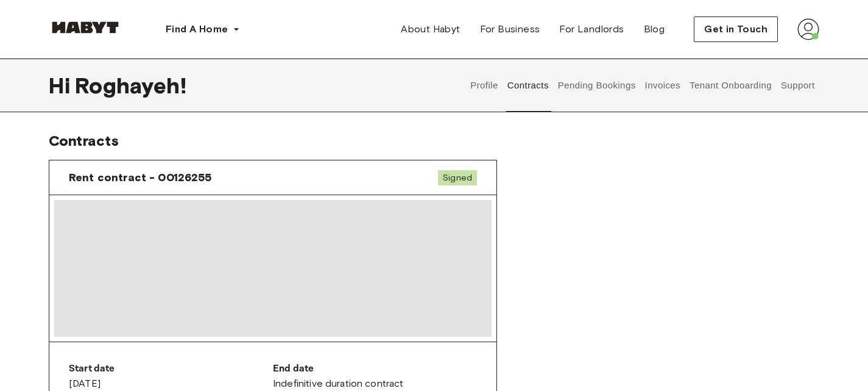 The width and height of the screenshot is (868, 391). I want to click on span: Roghayeh !, so click(130, 85).